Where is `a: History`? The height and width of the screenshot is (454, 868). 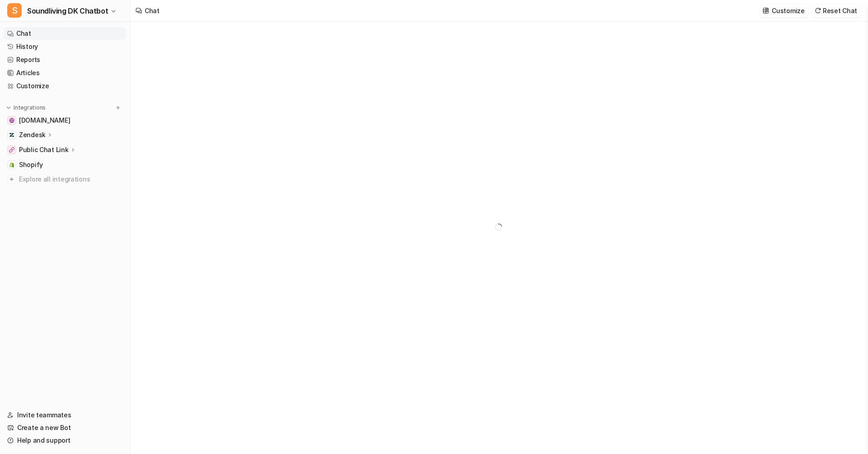 a: History is located at coordinates (64, 46).